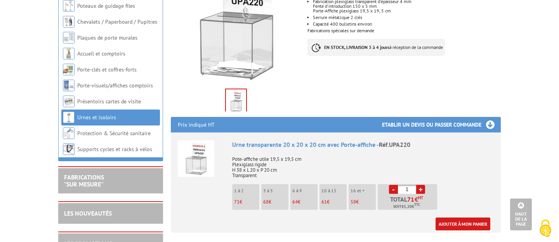 The width and height of the screenshot is (559, 242). Describe the element at coordinates (69, 133) in the screenshot. I see `img: Protection & Sécurité sanitaire` at that location.